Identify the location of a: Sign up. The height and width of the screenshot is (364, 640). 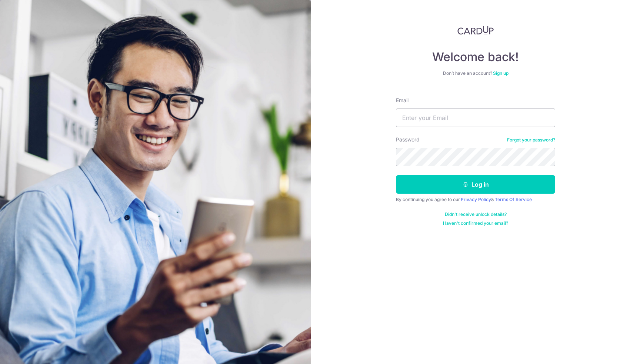
(501, 73).